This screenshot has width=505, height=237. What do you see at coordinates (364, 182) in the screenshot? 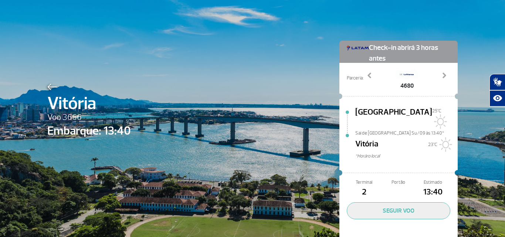
I see `span: Terminal` at bounding box center [364, 182].